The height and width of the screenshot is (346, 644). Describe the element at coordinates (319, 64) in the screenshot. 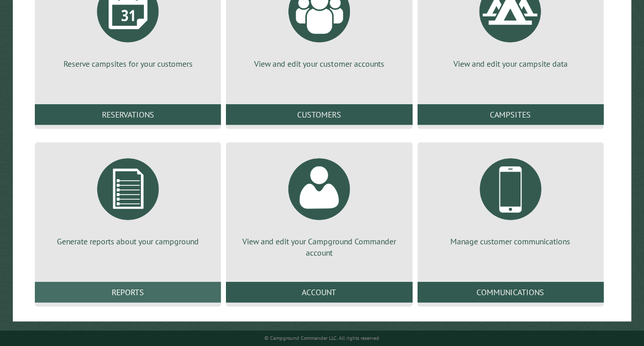

I see `p: View and edit your customer accounts` at that location.